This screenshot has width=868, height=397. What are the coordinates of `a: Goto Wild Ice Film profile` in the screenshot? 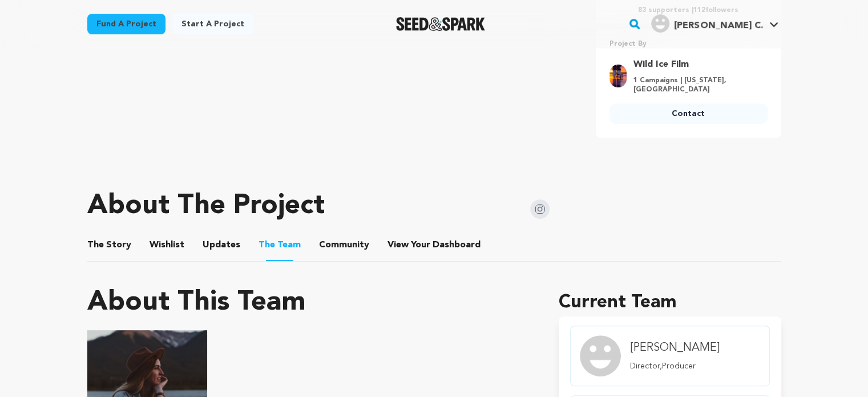 It's located at (697, 64).